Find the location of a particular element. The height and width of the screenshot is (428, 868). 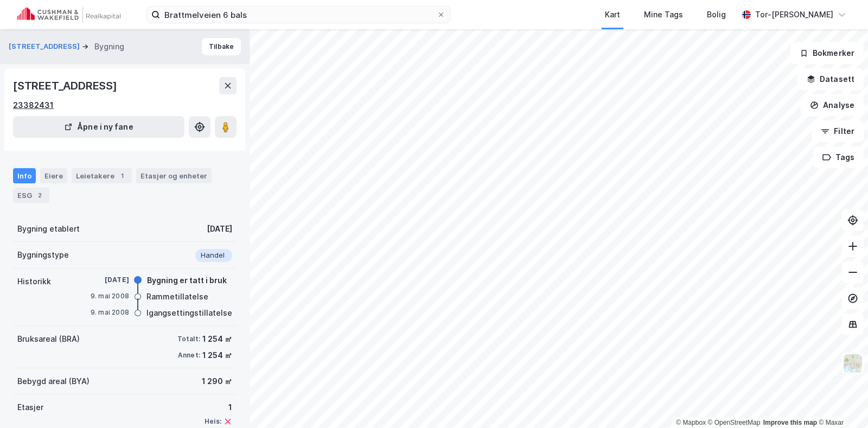

div: Leietakere is located at coordinates (101, 176).